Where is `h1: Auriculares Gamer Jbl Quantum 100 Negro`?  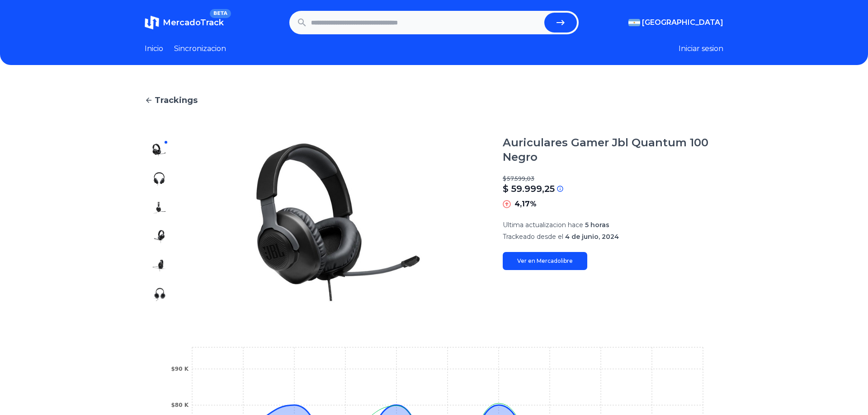
h1: Auriculares Gamer Jbl Quantum 100 Negro is located at coordinates (613, 150).